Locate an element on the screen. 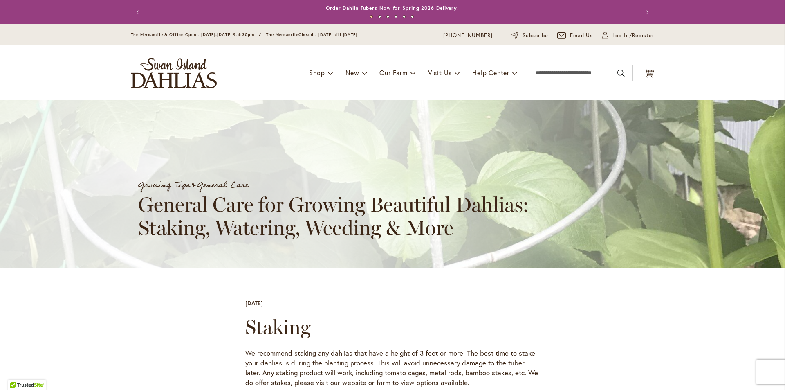  h2: Staking is located at coordinates (392, 327).